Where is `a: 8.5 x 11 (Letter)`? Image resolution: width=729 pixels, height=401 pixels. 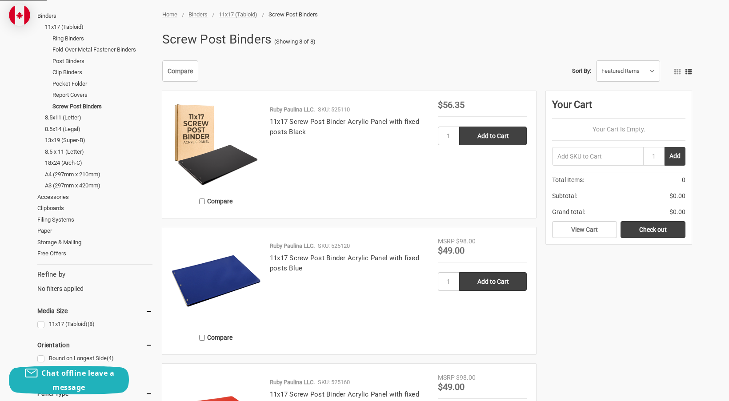 a: 8.5 x 11 (Letter) is located at coordinates (99, 152).